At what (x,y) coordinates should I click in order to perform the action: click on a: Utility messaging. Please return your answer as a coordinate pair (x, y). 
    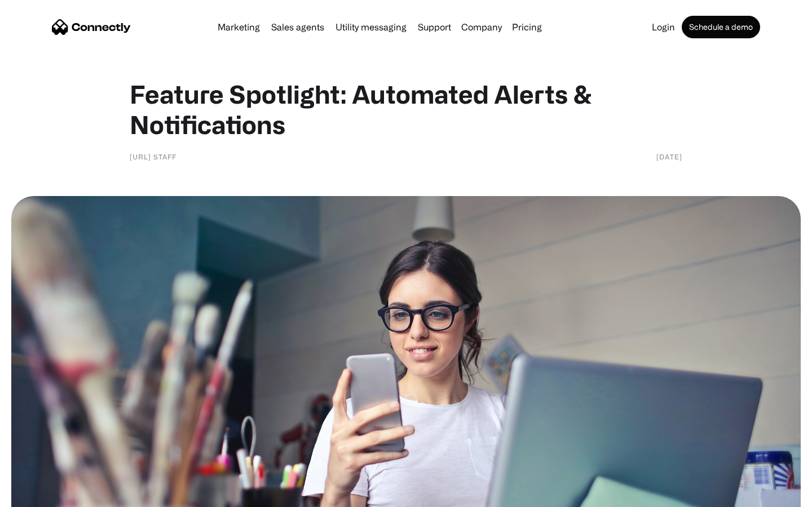
    Looking at the image, I should click on (371, 27).